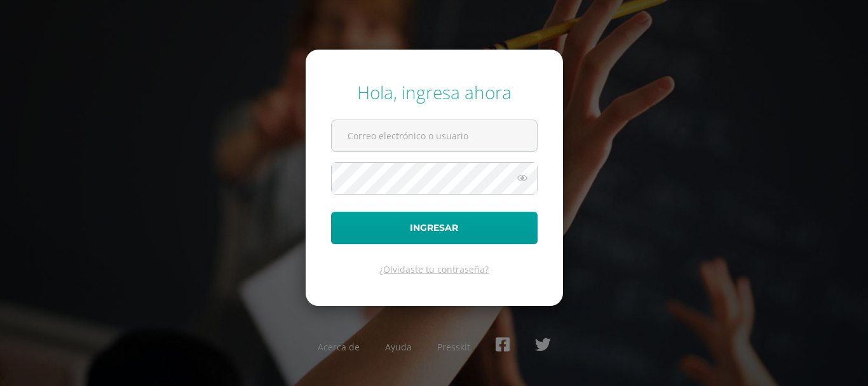 This screenshot has width=868, height=386. What do you see at coordinates (338, 346) in the screenshot?
I see `a: Acerca de` at bounding box center [338, 346].